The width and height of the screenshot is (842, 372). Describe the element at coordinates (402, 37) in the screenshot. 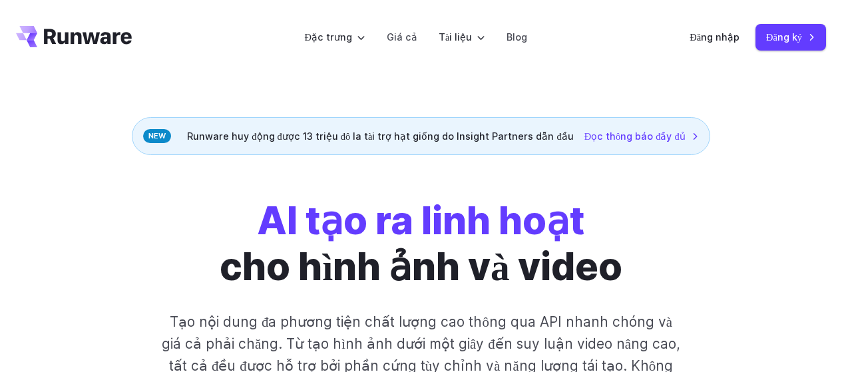

I see `a: Giá cả` at that location.